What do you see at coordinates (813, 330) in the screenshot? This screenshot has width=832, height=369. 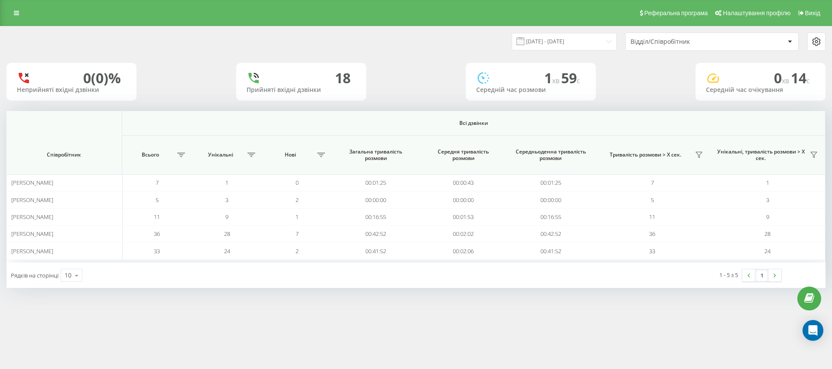 I see `div: Open Intercom Messenger` at bounding box center [813, 330].